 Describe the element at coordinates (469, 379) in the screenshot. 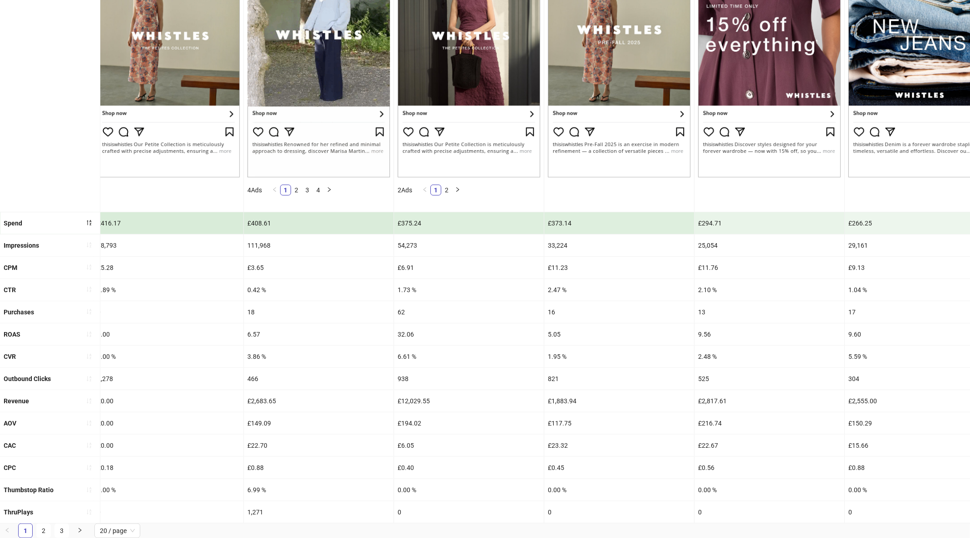

I see `div: 938` at that location.